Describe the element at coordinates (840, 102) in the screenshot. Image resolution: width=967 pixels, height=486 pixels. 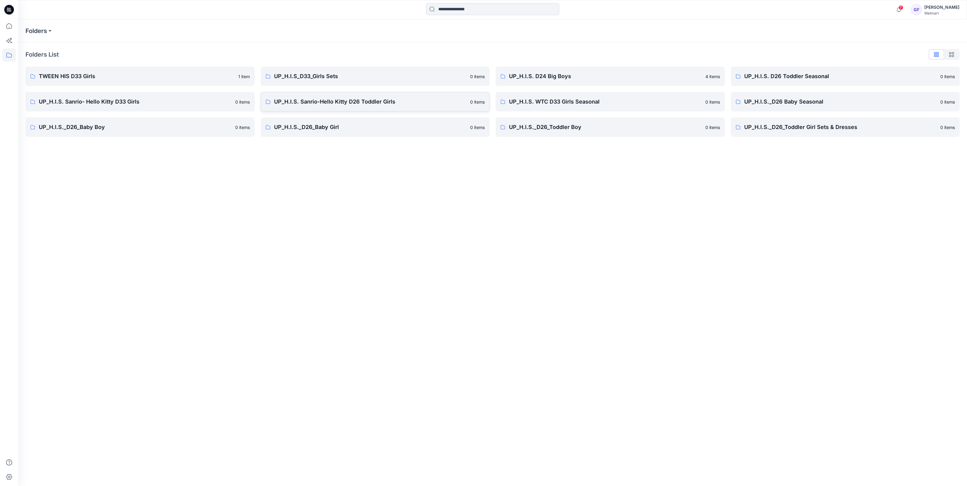
I see `p: UP_H.I.S._D26 Baby Seasonal` at that location.